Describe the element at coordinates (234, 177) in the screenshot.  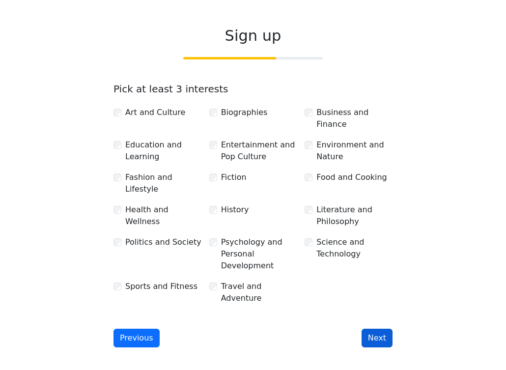
I see `label: Fiction` at that location.